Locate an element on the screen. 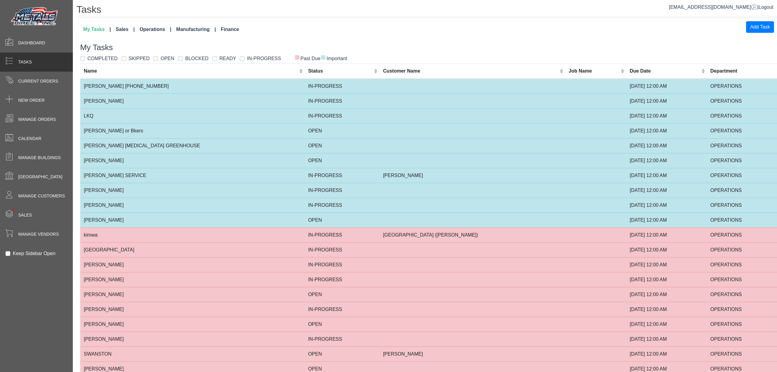  span: Manage Orders is located at coordinates (37, 119).